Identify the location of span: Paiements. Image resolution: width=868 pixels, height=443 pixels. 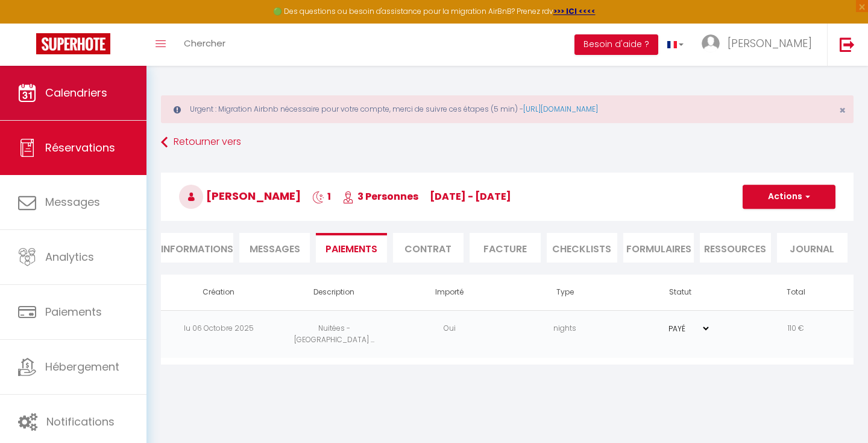
(74, 311).